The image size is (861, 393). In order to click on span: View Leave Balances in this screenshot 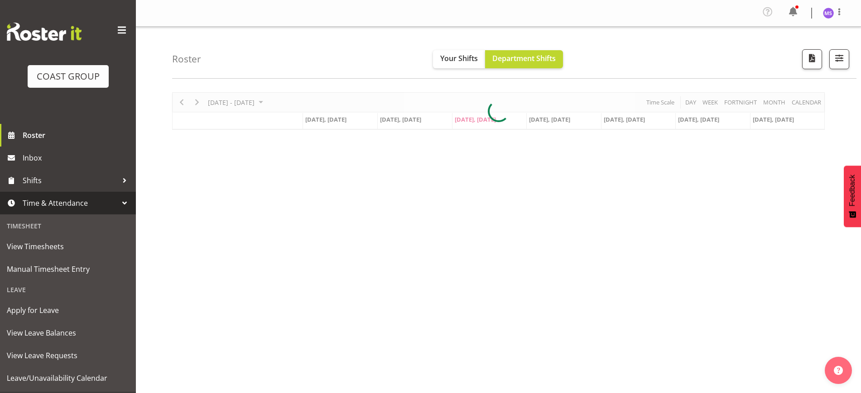, I will do `click(68, 333)`.